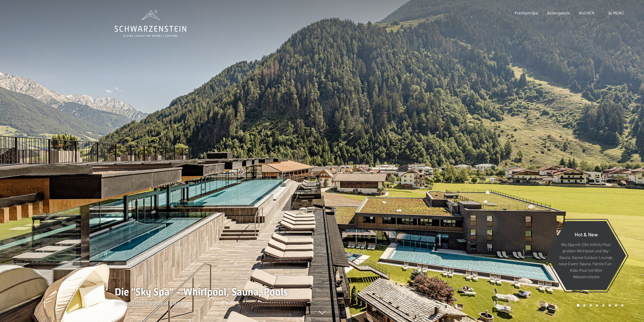 The width and height of the screenshot is (644, 322). Describe the element at coordinates (603, 306) in the screenshot. I see `div: Carousel Page 5` at that location.